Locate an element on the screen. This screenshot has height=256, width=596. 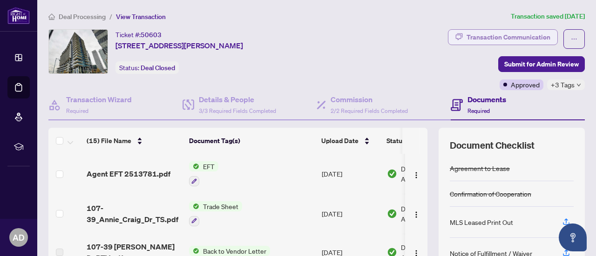
span: (15) File Name is located at coordinates (109, 141).